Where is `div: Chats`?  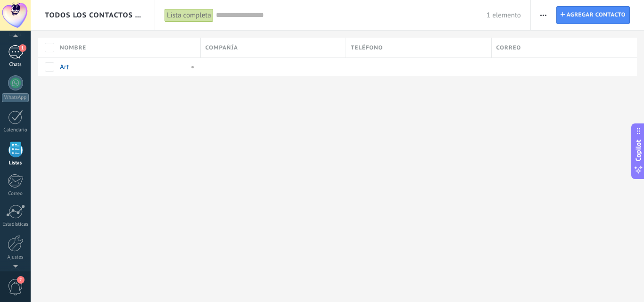
div: Chats is located at coordinates (15, 64).